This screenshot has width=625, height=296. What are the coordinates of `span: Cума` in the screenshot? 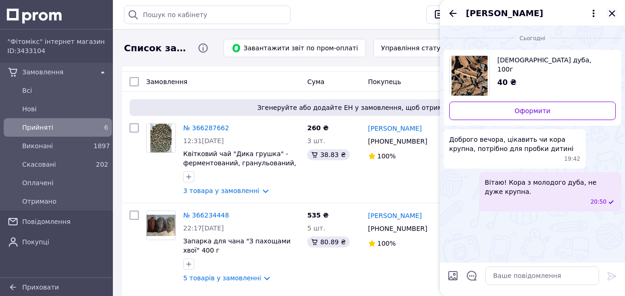 It's located at (315, 82).